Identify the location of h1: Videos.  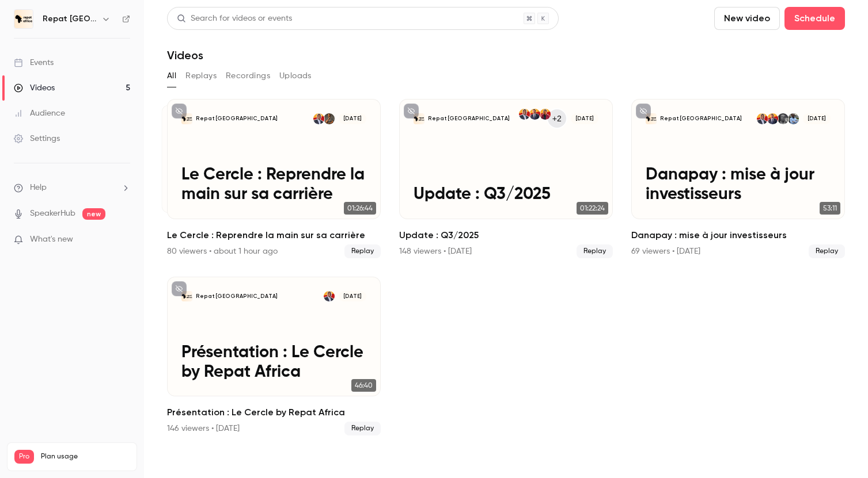
(185, 55).